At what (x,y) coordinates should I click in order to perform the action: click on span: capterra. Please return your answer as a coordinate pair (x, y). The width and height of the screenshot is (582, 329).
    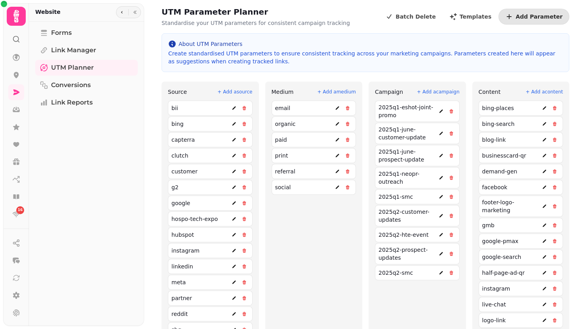
    Looking at the image, I should click on (183, 140).